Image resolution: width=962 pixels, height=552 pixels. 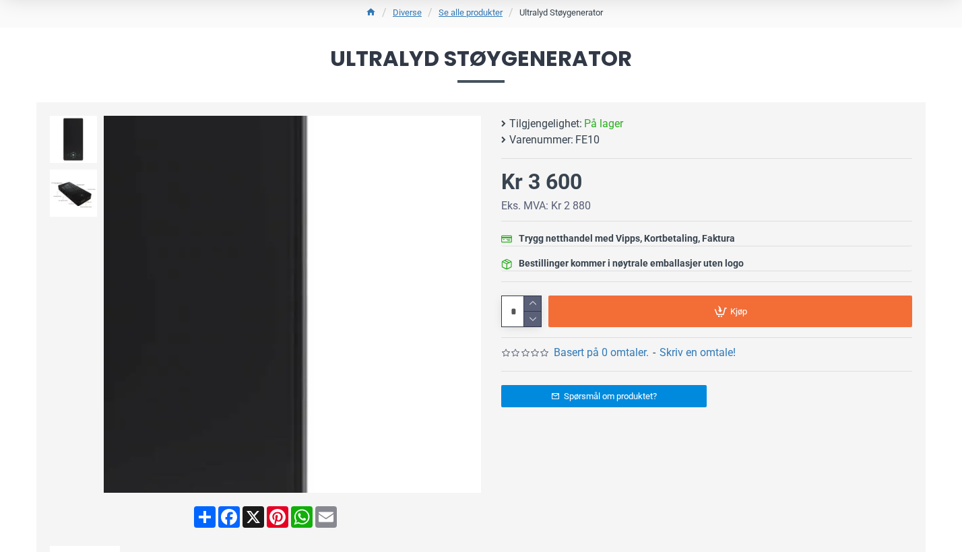 I want to click on span: Ultralyd Støygenerator, so click(x=481, y=65).